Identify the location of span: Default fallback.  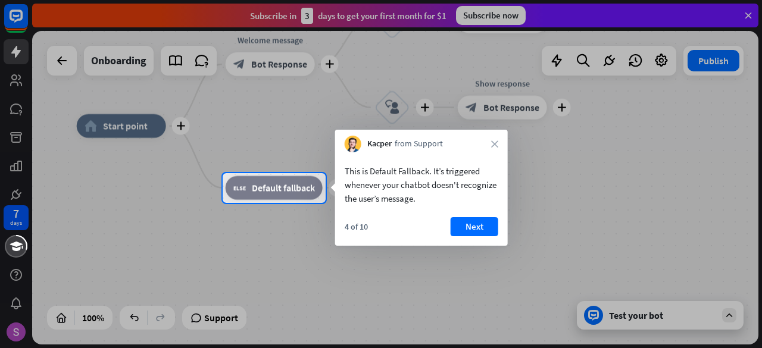
(283, 188).